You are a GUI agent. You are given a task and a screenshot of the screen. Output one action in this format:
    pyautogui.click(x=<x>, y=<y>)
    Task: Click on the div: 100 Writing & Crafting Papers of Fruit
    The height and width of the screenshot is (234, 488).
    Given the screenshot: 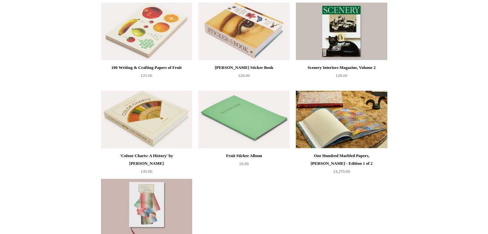 What is the action you would take?
    pyautogui.click(x=147, y=68)
    